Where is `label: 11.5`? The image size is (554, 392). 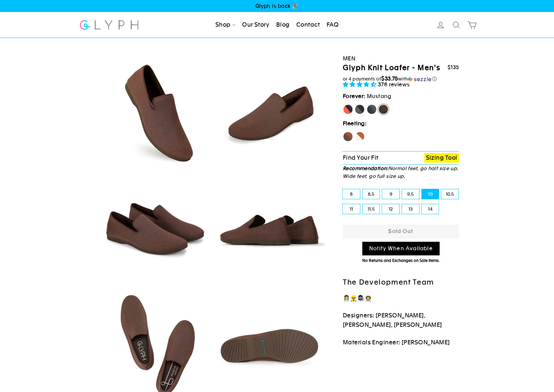 label: 11.5 is located at coordinates (371, 209).